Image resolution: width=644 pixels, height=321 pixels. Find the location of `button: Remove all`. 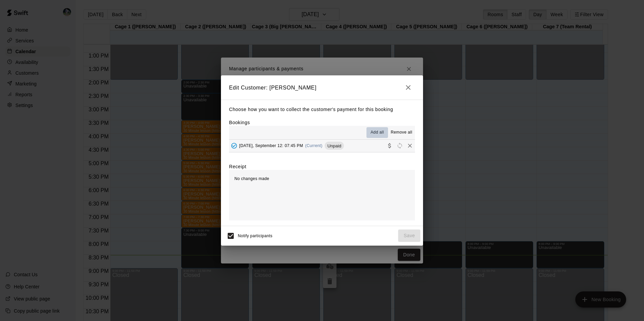

button: Remove all is located at coordinates (401, 132).